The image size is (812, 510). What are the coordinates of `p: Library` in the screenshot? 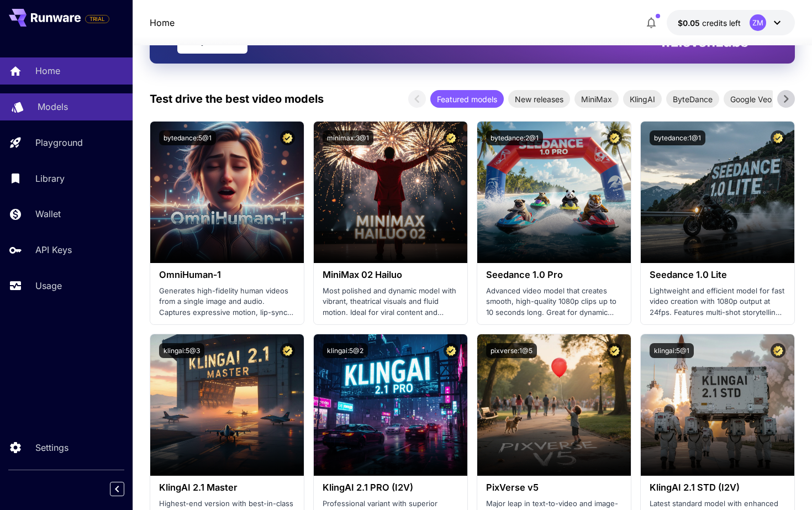 It's located at (49, 179).